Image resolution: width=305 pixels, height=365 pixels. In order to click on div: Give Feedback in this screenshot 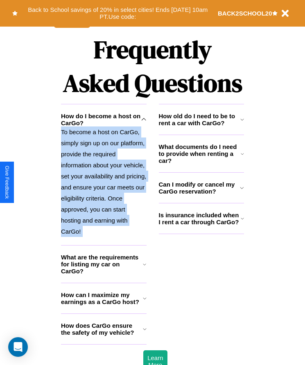, I will do `click(7, 182)`.